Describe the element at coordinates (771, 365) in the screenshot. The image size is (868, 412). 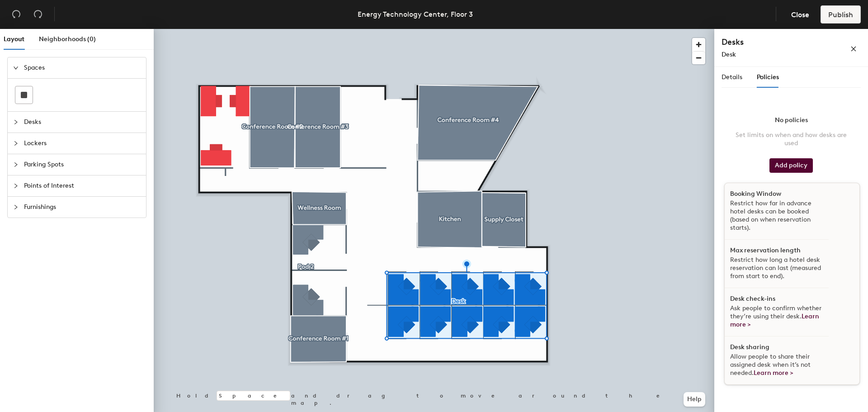
I see `span: Allow people to share their assigned desk when it’s not needed.` at that location.